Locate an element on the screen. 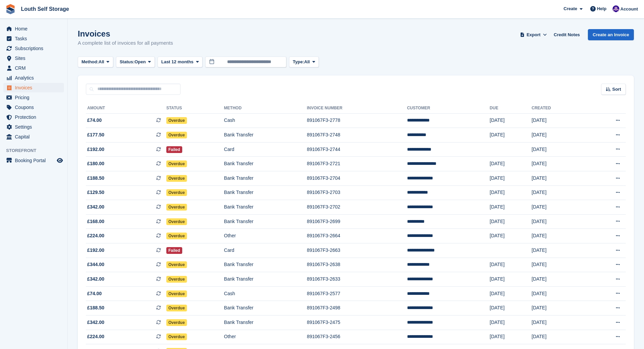  span: Protection is located at coordinates (35, 117).